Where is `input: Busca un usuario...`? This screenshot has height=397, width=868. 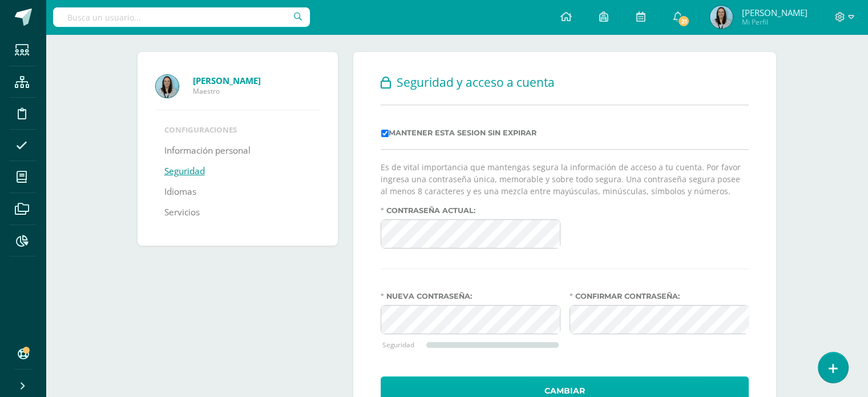
input: Busca un usuario... is located at coordinates (181, 18).